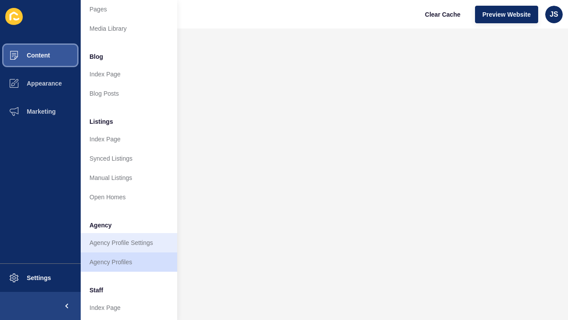  I want to click on button: Preview Website, so click(507, 14).